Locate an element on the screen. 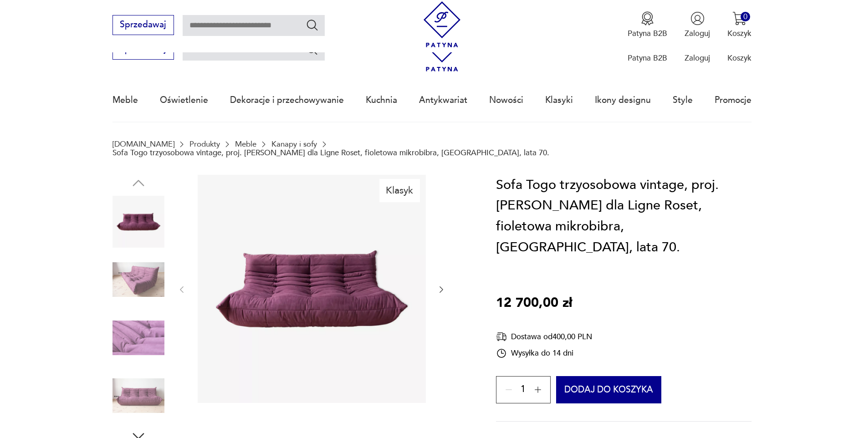 The height and width of the screenshot is (438, 864). div: Dostawa od 400,00 PLN is located at coordinates (544, 337).